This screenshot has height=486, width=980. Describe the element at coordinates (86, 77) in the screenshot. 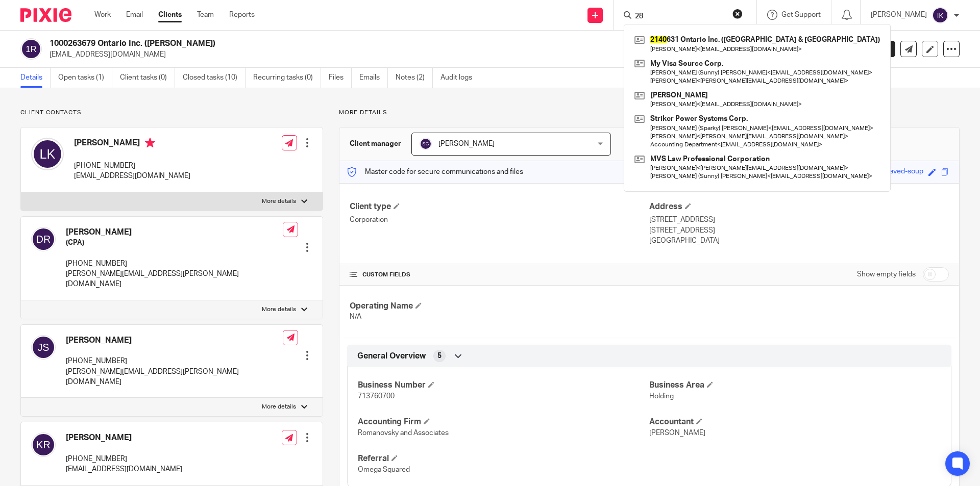

I see `a: Open tasks (1)` at that location.